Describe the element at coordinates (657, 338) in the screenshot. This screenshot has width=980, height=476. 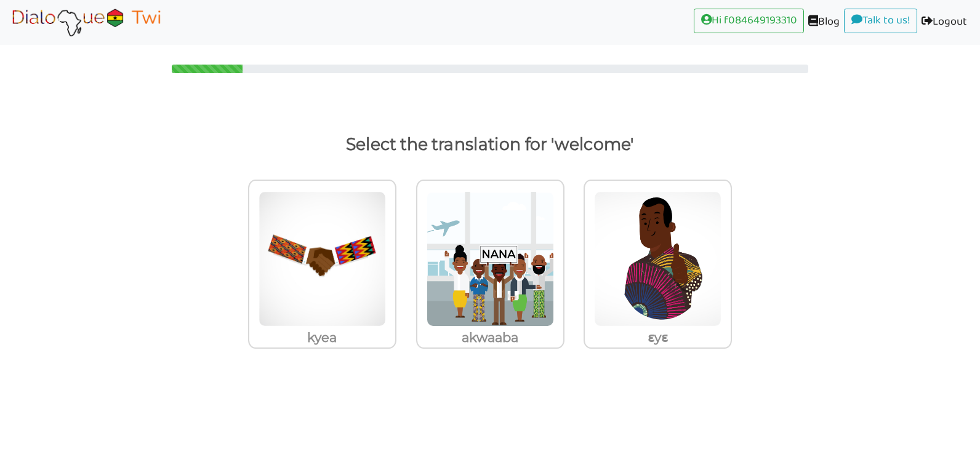
I see `p: ɛyɛ` at that location.